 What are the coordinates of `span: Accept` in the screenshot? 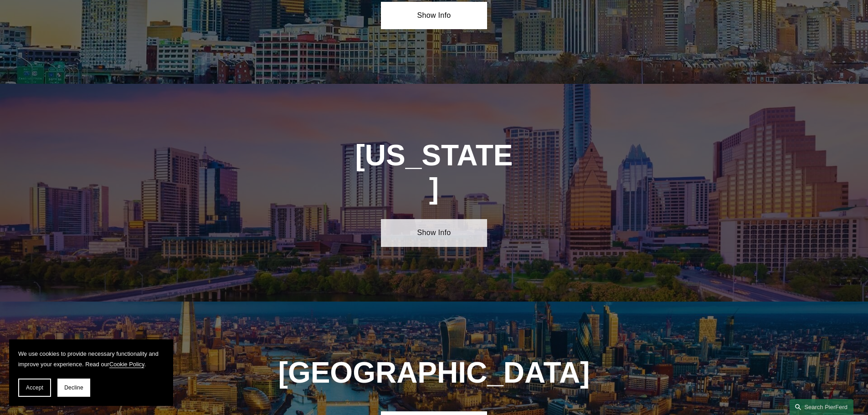 It's located at (34, 387).